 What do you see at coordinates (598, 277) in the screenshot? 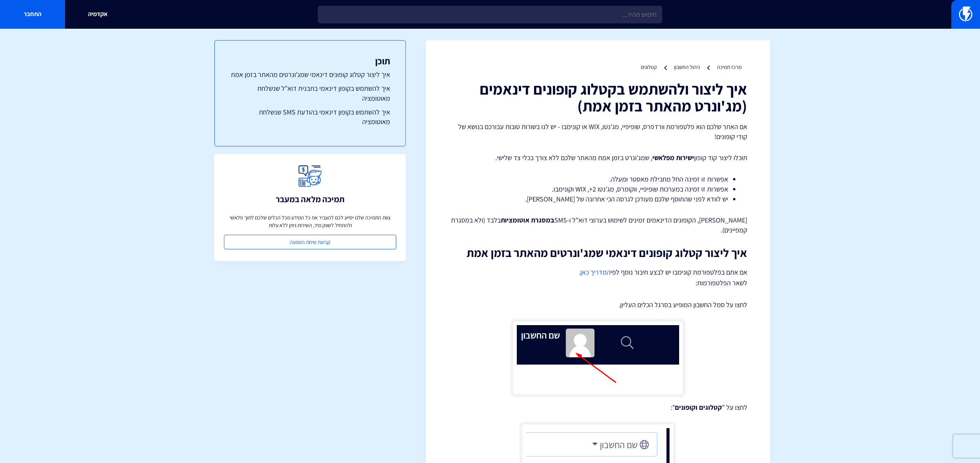
I see `p: אם אתם בפלטפורמת קונימבו יש לבצע חיבור נוסף לפי לשאר הפלטפורמות:` at bounding box center [598, 277].